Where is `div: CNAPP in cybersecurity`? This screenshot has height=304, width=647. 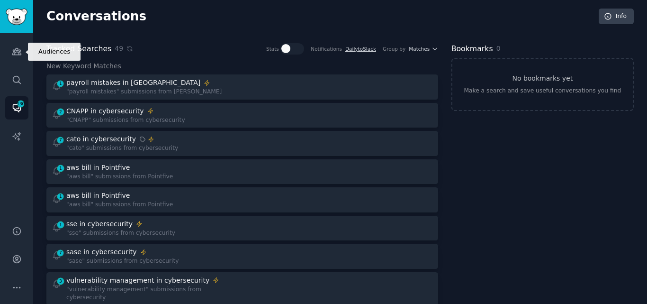 div: CNAPP in cybersecurity is located at coordinates (105, 111).